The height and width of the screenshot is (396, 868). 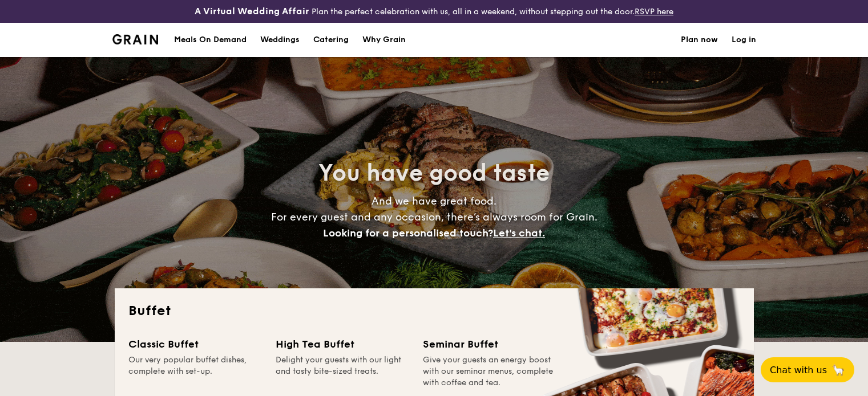 What do you see at coordinates (342, 345) in the screenshot?
I see `div: High Tea Buffet` at bounding box center [342, 345].